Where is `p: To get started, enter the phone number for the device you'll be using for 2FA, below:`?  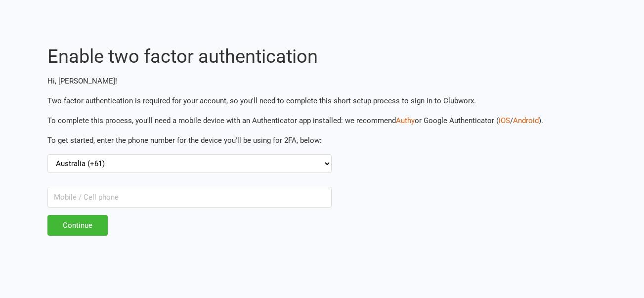
p: To get started, enter the phone number for the device you'll be using for 2FA, below: is located at coordinates (339, 140).